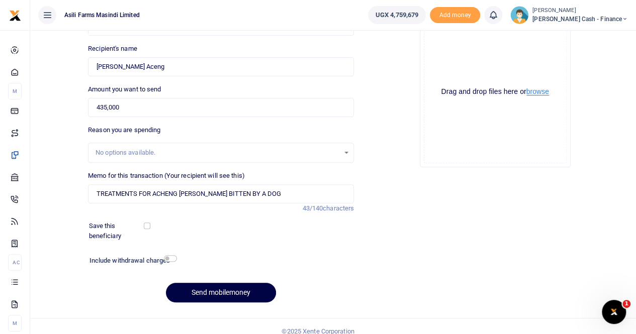 Image resolution: width=636 pixels, height=334 pixels. I want to click on a: logo-small logo-large logo-large, so click(15, 15).